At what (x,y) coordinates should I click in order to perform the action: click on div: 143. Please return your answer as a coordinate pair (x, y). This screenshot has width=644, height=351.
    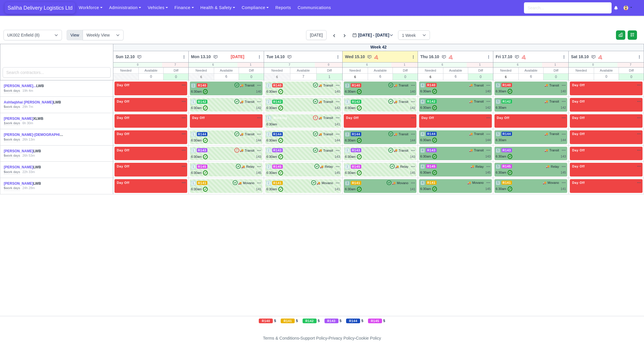
    Looking at the image, I should click on (337, 157).